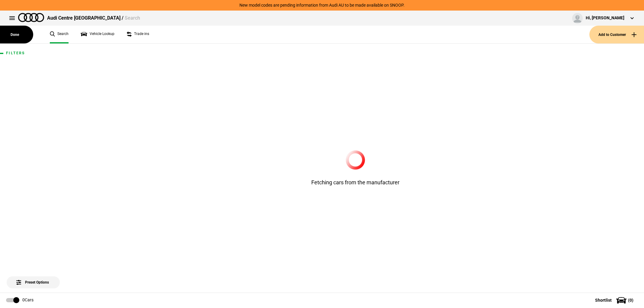 This screenshot has width=644, height=308. Describe the element at coordinates (132, 18) in the screenshot. I see `span: Search` at that location.